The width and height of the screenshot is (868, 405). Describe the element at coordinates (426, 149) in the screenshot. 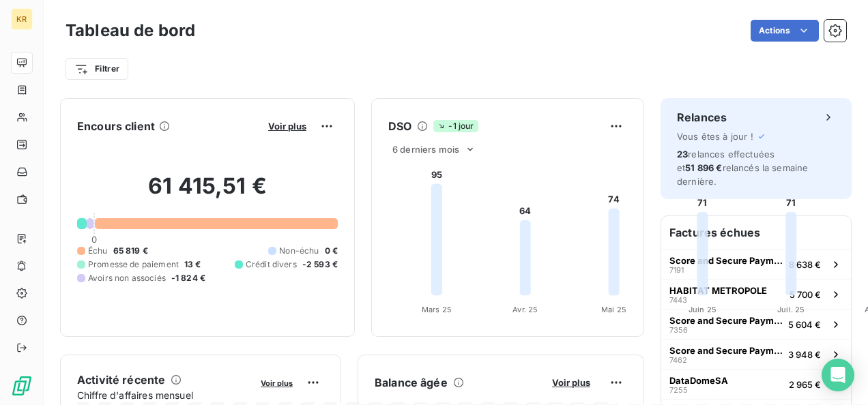

I see `span: 6 derniers mois` at that location.